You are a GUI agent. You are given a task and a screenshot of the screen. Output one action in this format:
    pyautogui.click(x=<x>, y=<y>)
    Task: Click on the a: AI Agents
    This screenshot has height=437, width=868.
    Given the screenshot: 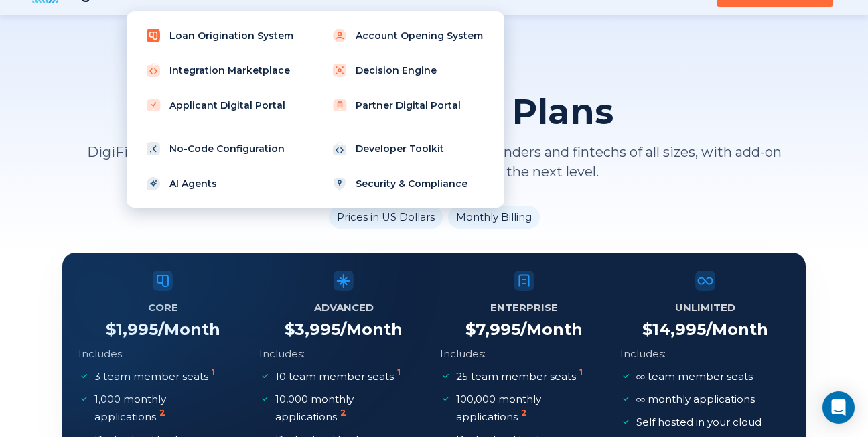 What is the action you would take?
    pyautogui.click(x=222, y=183)
    